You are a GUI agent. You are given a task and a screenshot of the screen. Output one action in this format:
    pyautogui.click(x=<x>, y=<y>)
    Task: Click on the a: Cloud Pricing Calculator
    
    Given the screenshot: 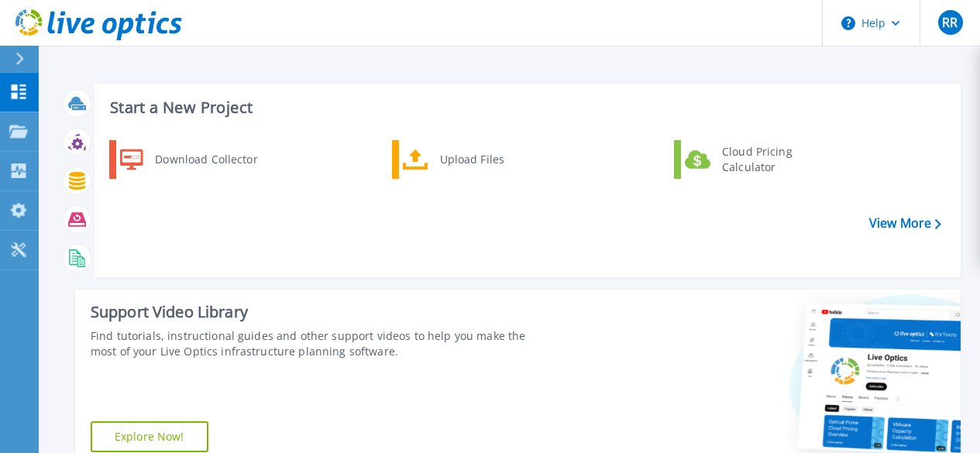 What is the action you would take?
    pyautogui.click(x=753, y=160)
    